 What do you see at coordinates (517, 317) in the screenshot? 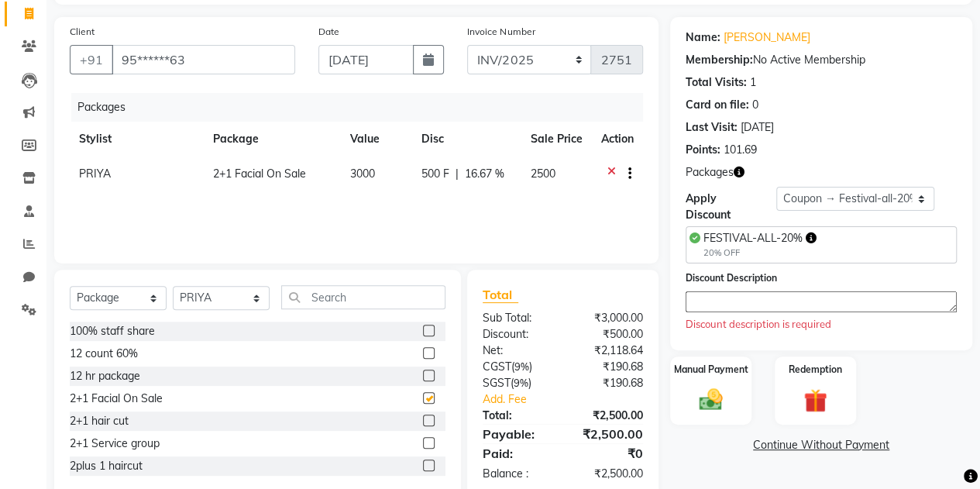
I see `div: Sub Total:` at bounding box center [517, 317].